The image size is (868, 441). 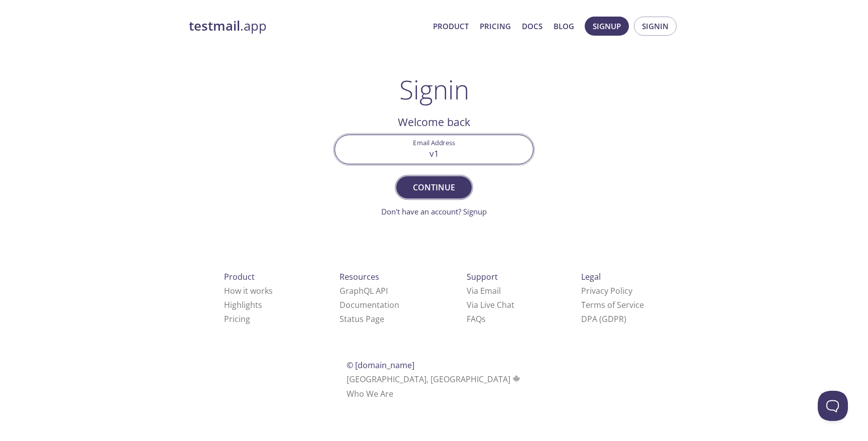 What do you see at coordinates (607, 26) in the screenshot?
I see `span: Signup` at bounding box center [607, 26].